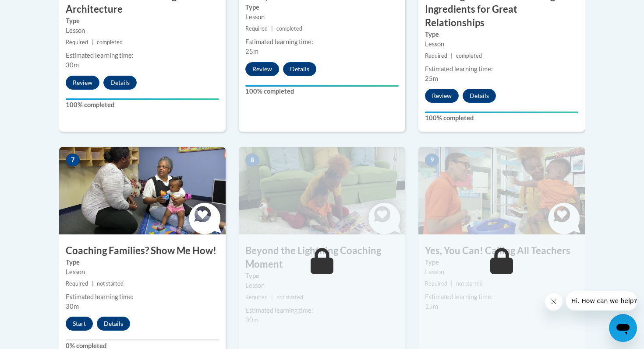 This screenshot has width=644, height=349. Describe the element at coordinates (79, 324) in the screenshot. I see `button: Start` at that location.